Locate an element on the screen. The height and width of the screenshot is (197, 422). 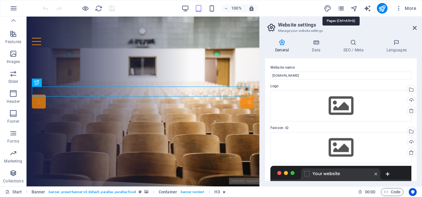
button: Usercentrics is located at coordinates (413, 192).